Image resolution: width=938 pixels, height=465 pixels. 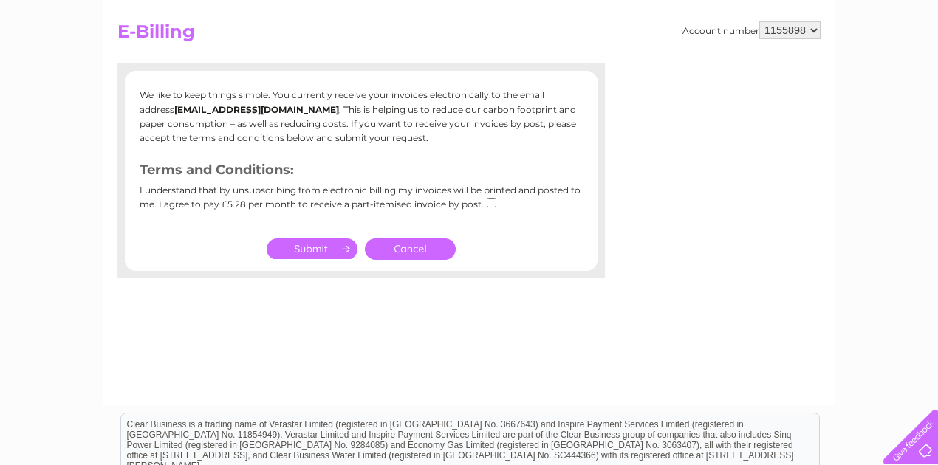 I want to click on h3: Terms and Conditions:, so click(x=361, y=172).